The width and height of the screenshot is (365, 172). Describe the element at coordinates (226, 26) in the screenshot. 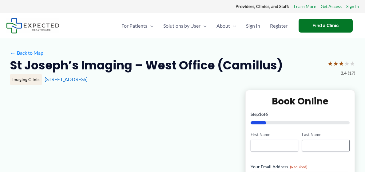

I see `a: AboutMenu Toggle` at that location.